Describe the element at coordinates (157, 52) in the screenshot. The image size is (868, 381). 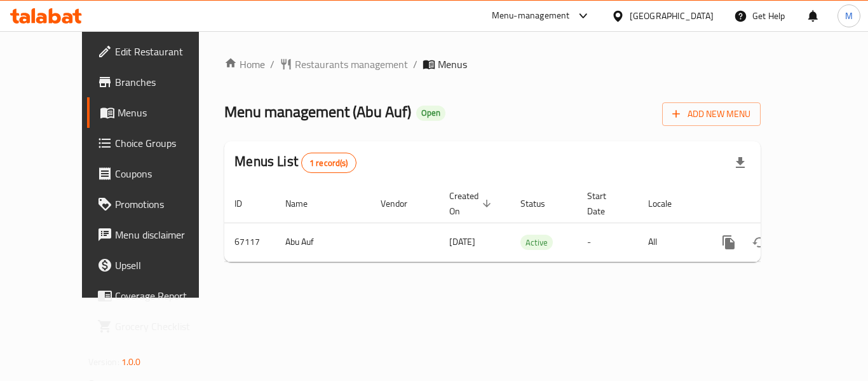
I see `a: Edit Restaurant` at that location.